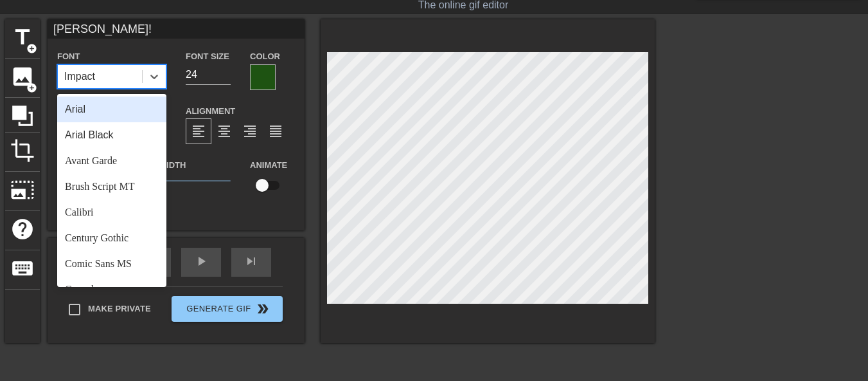  What do you see at coordinates (112, 212) in the screenshot?
I see `div: Calibri` at bounding box center [112, 212].